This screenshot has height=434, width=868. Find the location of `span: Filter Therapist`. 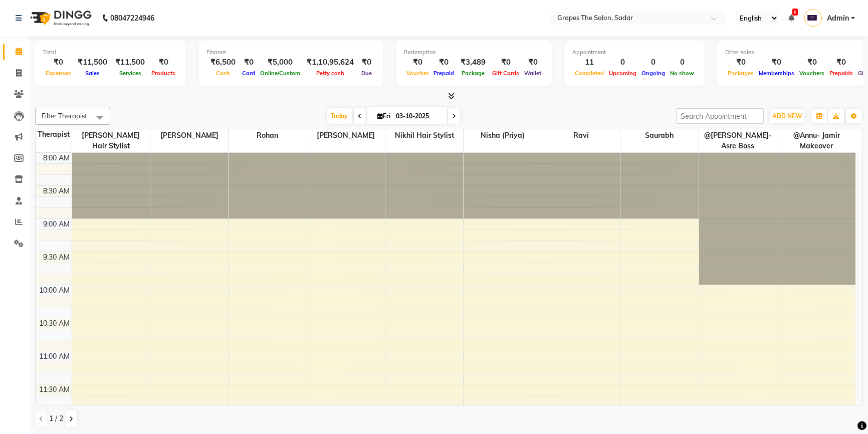

span: Filter Therapist is located at coordinates (64, 116).